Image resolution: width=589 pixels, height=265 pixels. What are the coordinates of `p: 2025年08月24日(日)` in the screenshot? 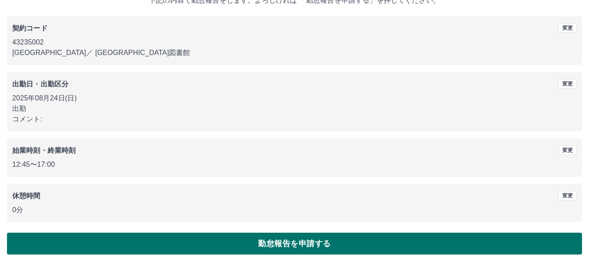 It's located at (294, 98).